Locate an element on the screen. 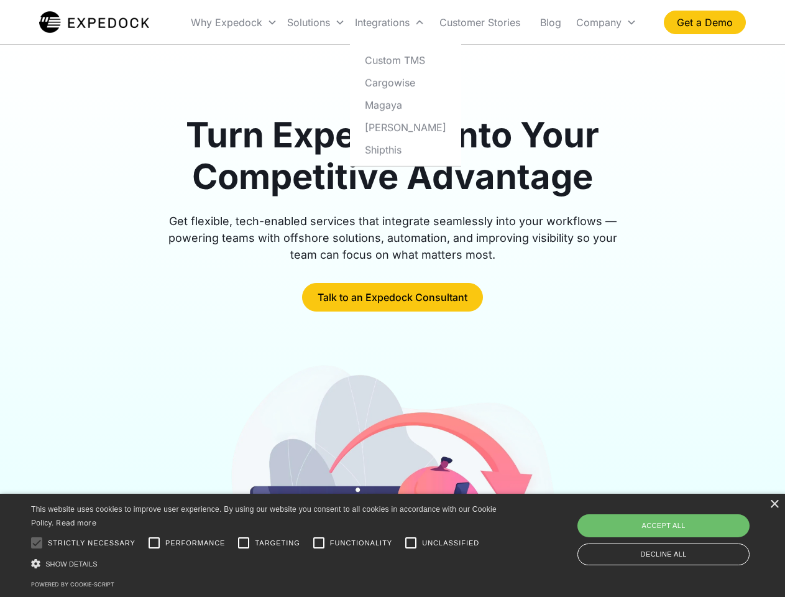  a: Talk to an Expedock Consultant is located at coordinates (392, 297).